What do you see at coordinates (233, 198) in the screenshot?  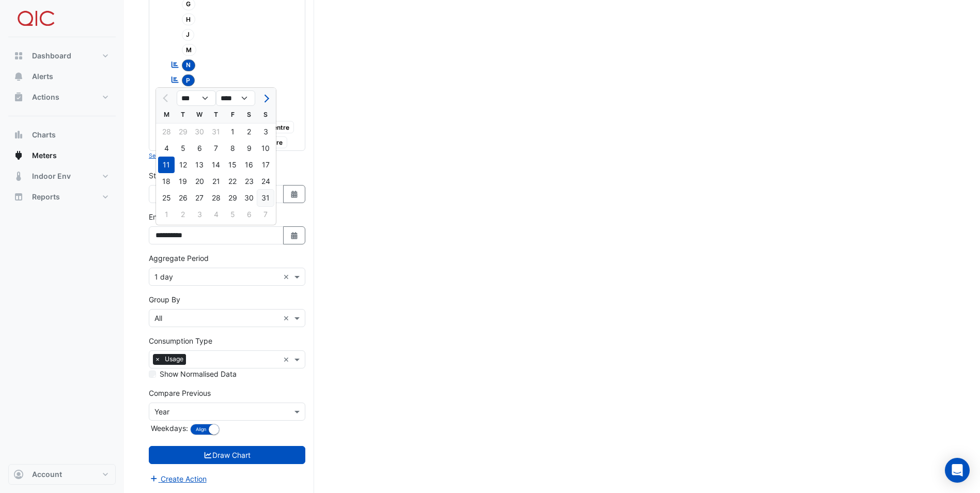 I see `div: Friday, August 29, 2025` at bounding box center [233, 198].